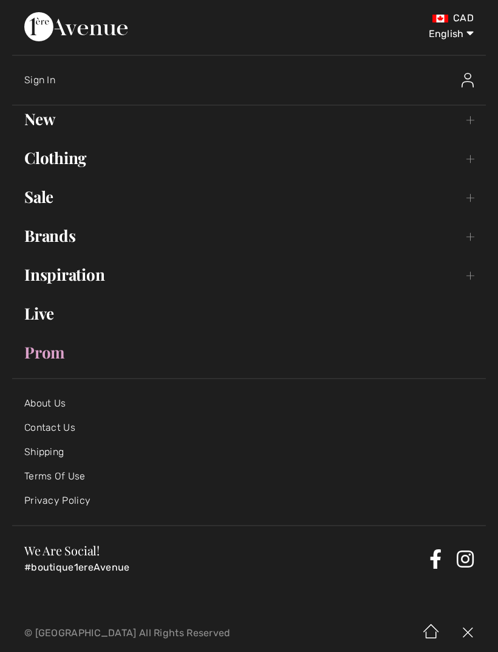 The height and width of the screenshot is (652, 498). I want to click on h3: We Are Social!, so click(224, 550).